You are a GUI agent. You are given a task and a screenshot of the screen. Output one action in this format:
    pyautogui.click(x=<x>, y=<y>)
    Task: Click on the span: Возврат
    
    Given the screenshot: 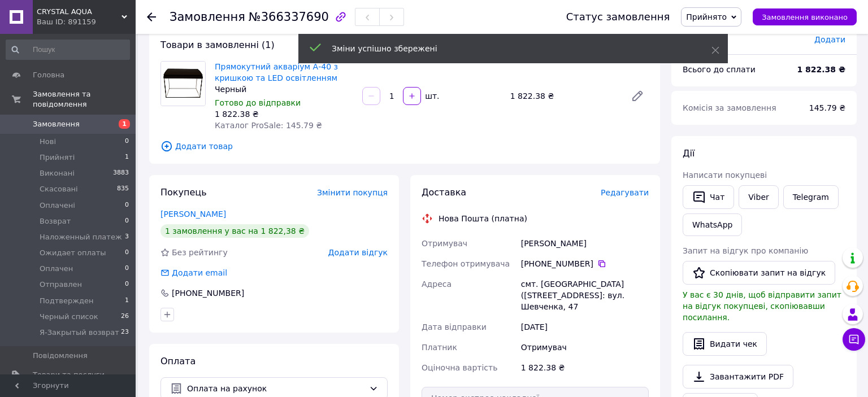 What is the action you would take?
    pyautogui.click(x=55, y=221)
    